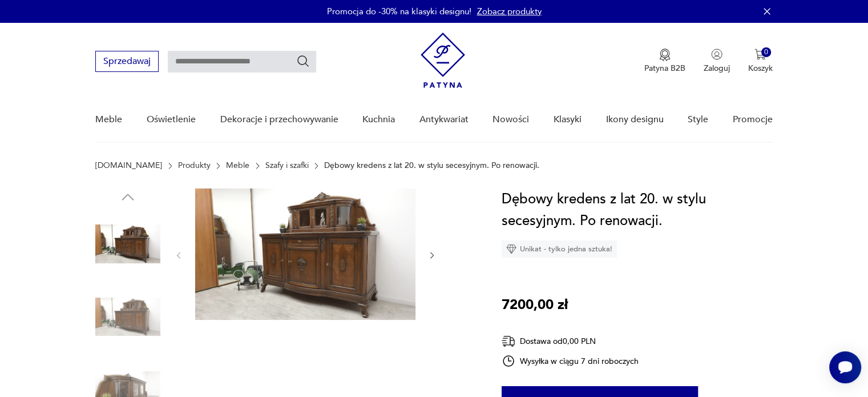 The height and width of the screenshot is (397, 868). Describe the element at coordinates (512, 249) in the screenshot. I see `img: Ikona diamentu` at that location.